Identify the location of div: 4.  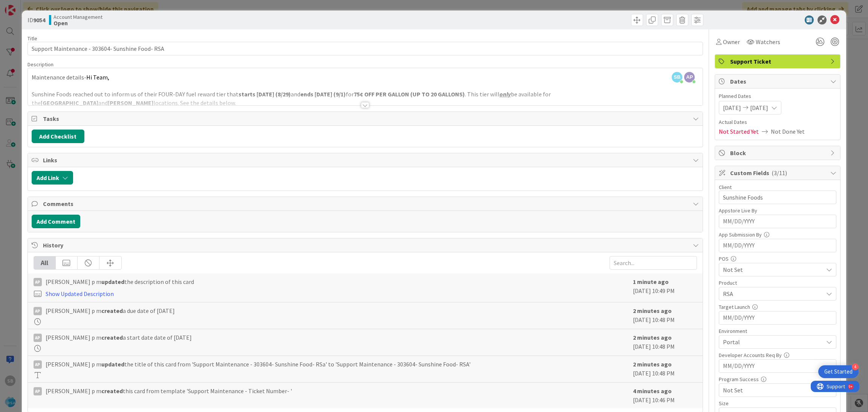
(855, 367).